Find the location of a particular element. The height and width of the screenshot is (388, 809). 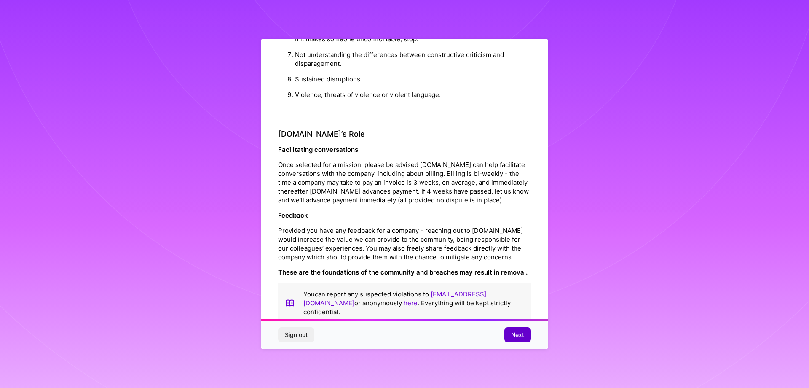

strong: Facilitating conversations is located at coordinates (318, 149).